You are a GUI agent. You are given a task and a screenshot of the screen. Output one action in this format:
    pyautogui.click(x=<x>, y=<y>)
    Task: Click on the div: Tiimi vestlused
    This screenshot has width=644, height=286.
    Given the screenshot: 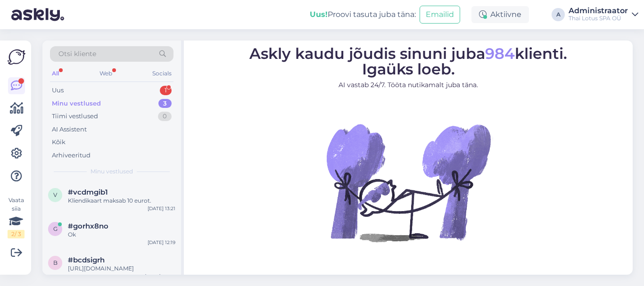 What is the action you would take?
    pyautogui.click(x=75, y=117)
    